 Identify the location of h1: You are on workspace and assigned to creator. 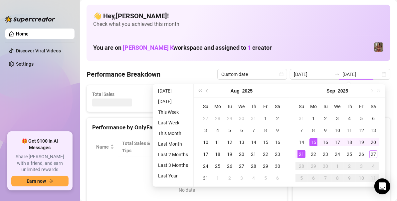
(182, 48).